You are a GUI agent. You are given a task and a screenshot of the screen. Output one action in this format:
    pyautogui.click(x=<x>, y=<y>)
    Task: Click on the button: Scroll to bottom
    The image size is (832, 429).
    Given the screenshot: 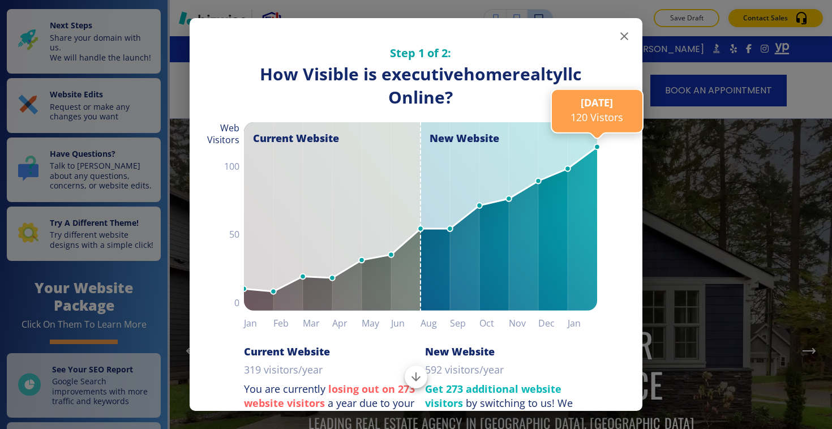 What is the action you would take?
    pyautogui.click(x=416, y=377)
    